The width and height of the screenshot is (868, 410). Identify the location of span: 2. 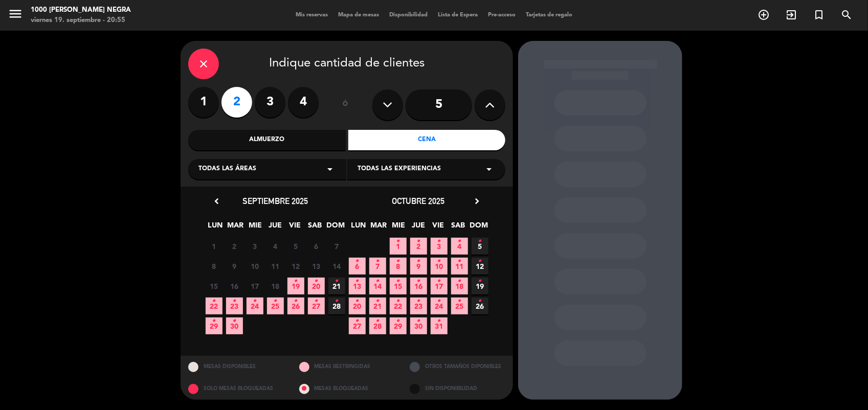
(234, 246).